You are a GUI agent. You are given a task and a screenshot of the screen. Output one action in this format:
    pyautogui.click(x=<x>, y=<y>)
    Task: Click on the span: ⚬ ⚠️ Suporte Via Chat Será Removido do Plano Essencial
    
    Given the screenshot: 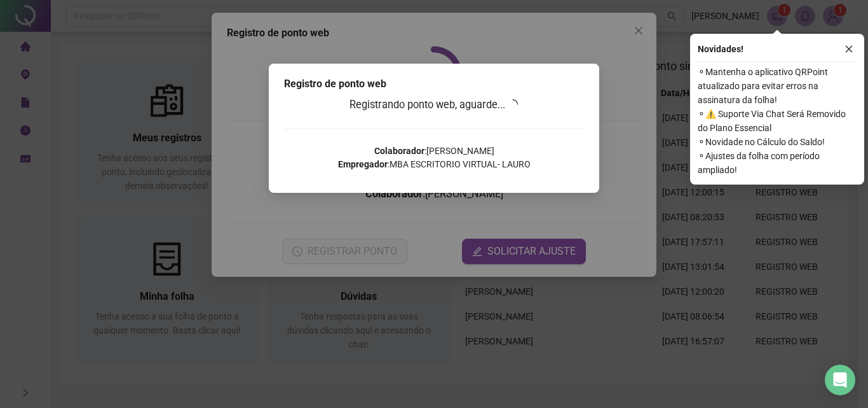 What is the action you would take?
    pyautogui.click(x=777, y=121)
    